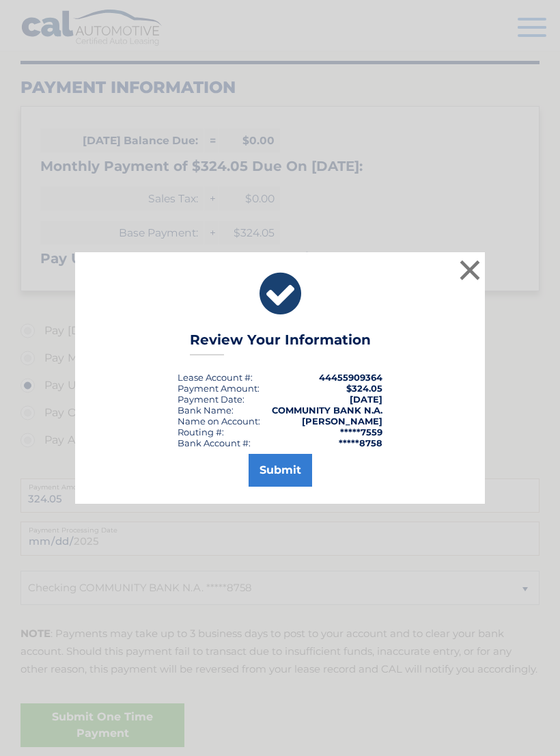 The width and height of the screenshot is (560, 756). I want to click on div: Routing #:, so click(201, 432).